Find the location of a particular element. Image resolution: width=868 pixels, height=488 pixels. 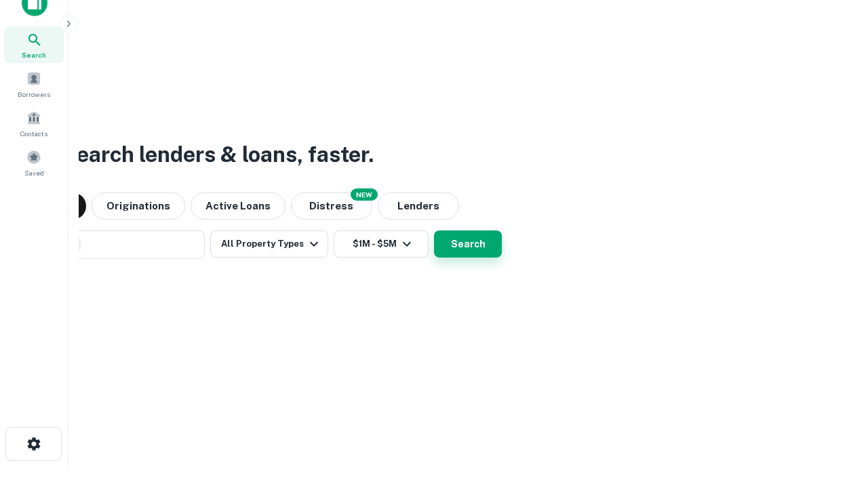

button: Originations is located at coordinates (139, 206).